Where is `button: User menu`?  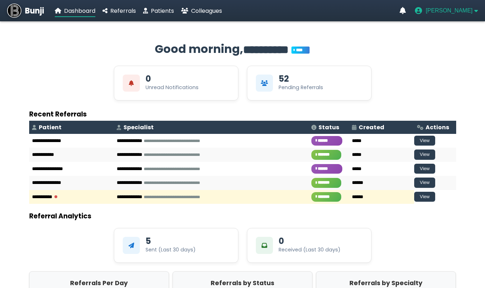 button: User menu is located at coordinates (446, 11).